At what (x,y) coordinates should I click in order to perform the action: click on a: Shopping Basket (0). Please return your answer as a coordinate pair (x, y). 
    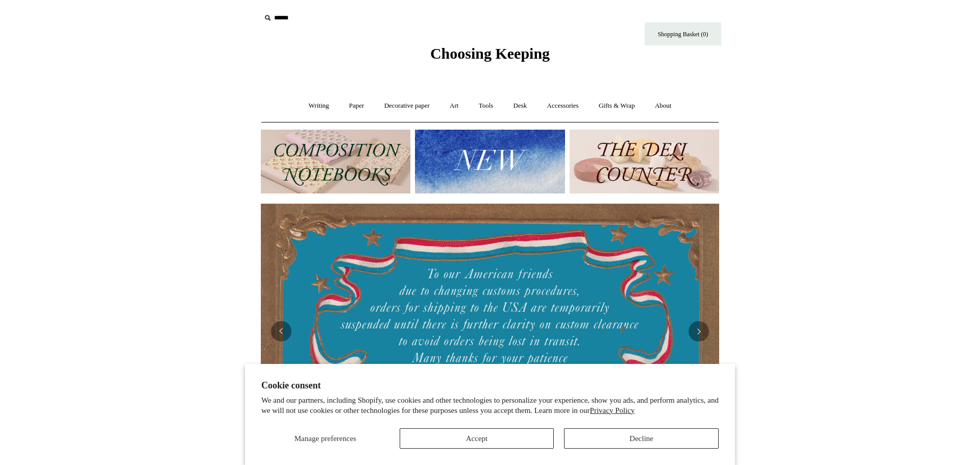
    Looking at the image, I should click on (683, 33).